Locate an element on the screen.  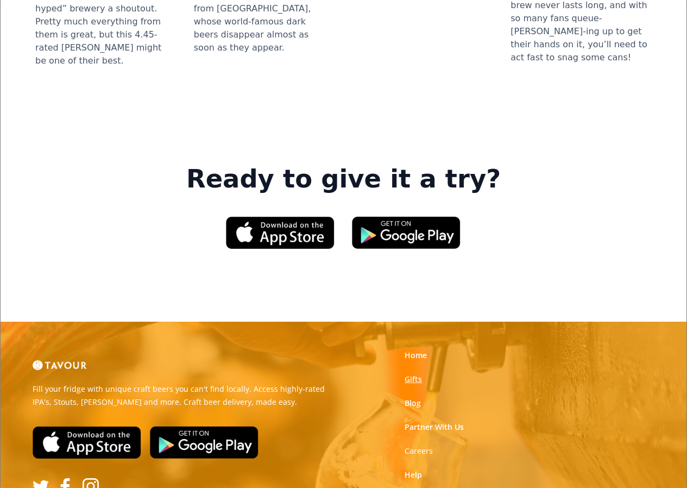
a: Blog is located at coordinates (413, 403).